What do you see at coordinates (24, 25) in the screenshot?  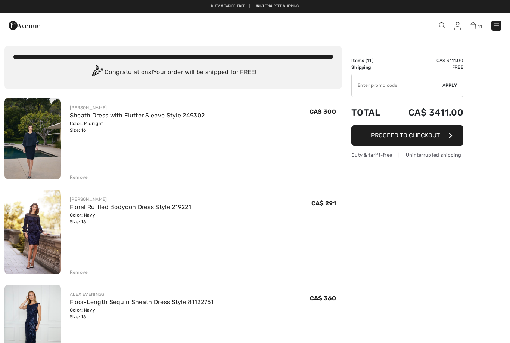 I see `a: 1ère Avenue` at bounding box center [24, 25].